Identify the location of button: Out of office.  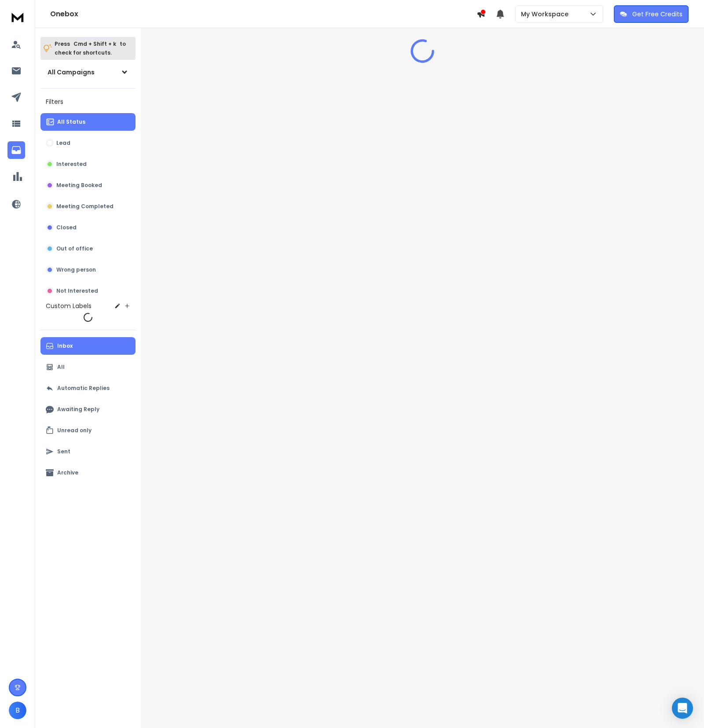
(88, 248).